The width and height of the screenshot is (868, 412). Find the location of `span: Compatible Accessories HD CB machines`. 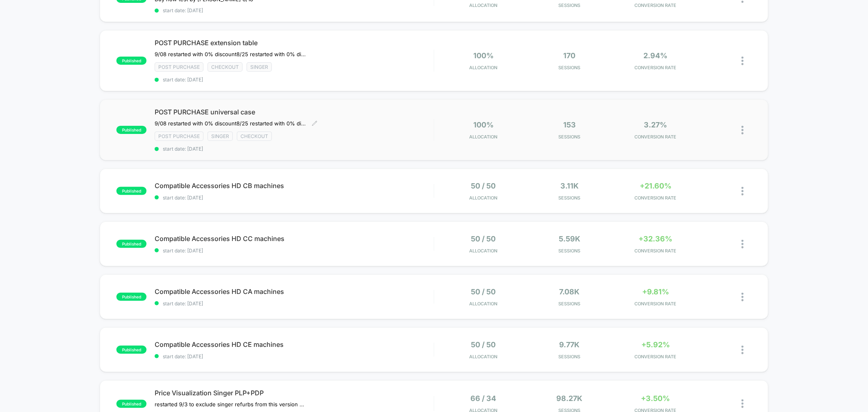

span: Compatible Accessories HD CB machines is located at coordinates (294, 186).